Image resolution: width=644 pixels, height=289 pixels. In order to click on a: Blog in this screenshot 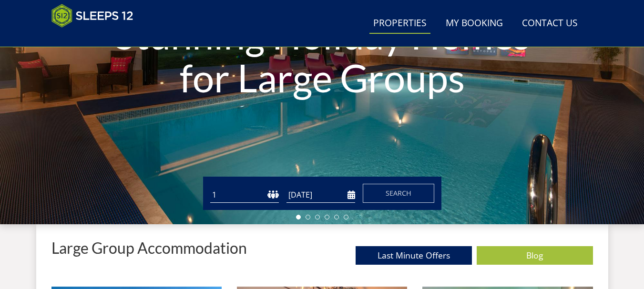, I will do `click(535, 255)`.